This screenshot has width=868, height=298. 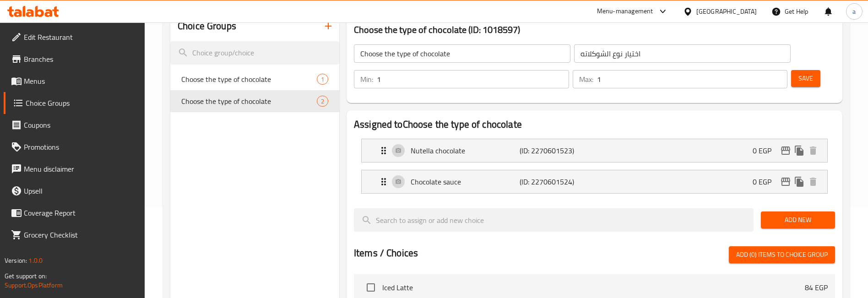 I want to click on div: Menu-management, so click(x=625, y=12).